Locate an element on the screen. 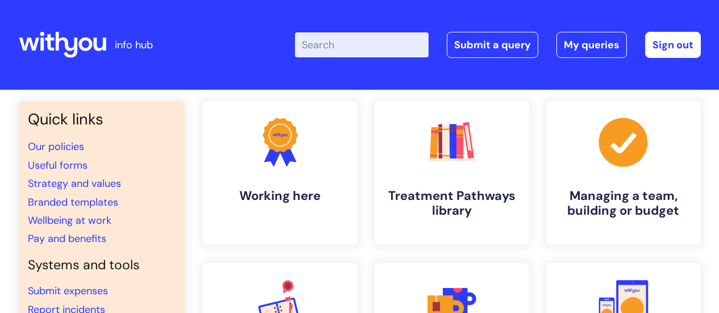  a: Sign out is located at coordinates (673, 45).